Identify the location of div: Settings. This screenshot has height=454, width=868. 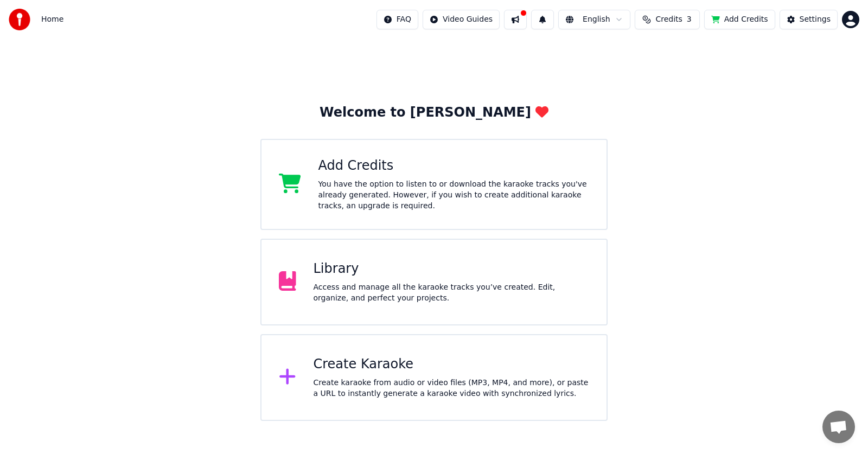
(815, 20).